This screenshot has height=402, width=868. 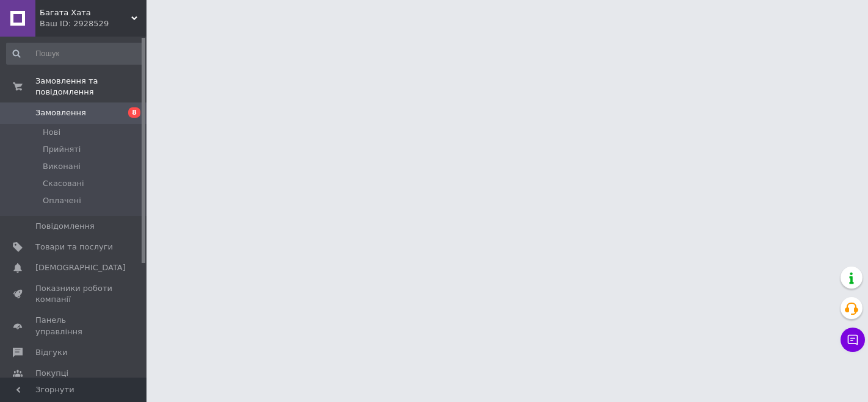 What do you see at coordinates (64, 183) in the screenshot?
I see `span: Скасовані` at bounding box center [64, 183].